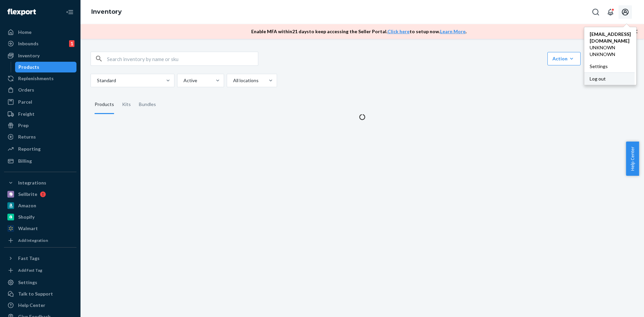  What do you see at coordinates (35, 294) in the screenshot?
I see `div: Talk to Support` at bounding box center [35, 294].